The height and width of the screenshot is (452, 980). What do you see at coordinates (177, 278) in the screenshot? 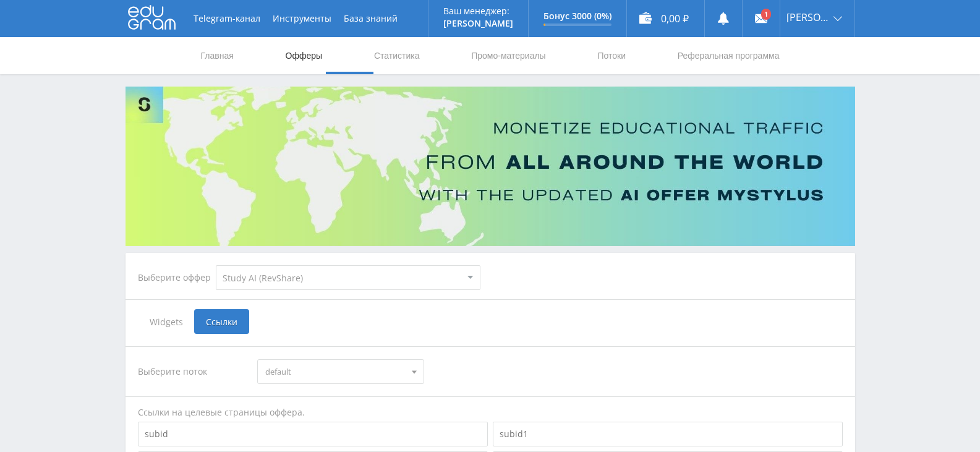
I see `div: Выберите оффер` at bounding box center [177, 278].